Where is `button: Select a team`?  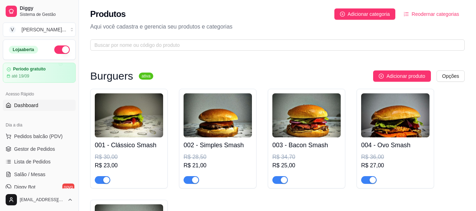
button: Select a team is located at coordinates (39, 30).